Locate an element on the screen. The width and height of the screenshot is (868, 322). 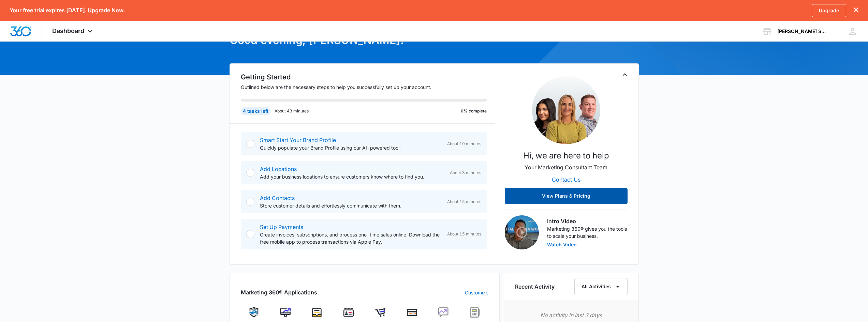
button: Contact Us is located at coordinates (566, 179).